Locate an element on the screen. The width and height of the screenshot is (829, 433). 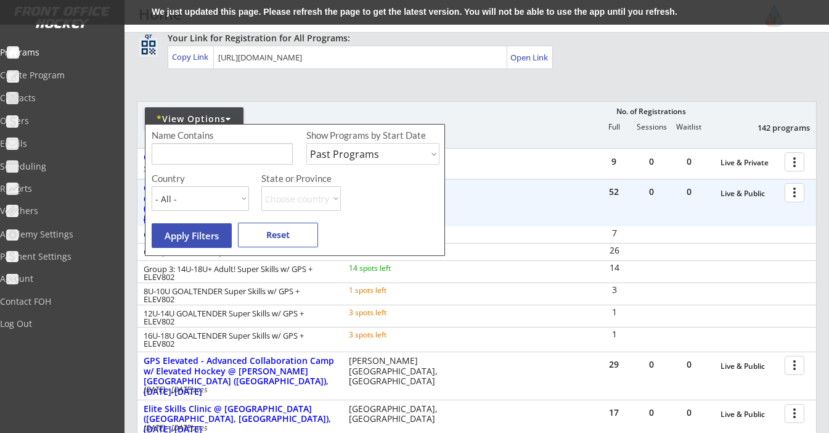
div: 26 is located at coordinates (614, 250).